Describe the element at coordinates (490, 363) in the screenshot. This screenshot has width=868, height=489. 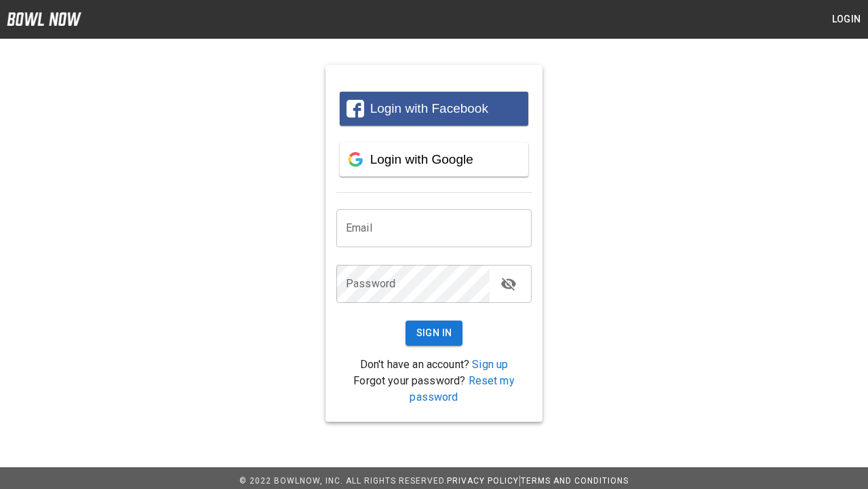
I see `a: Sign up` at that location.